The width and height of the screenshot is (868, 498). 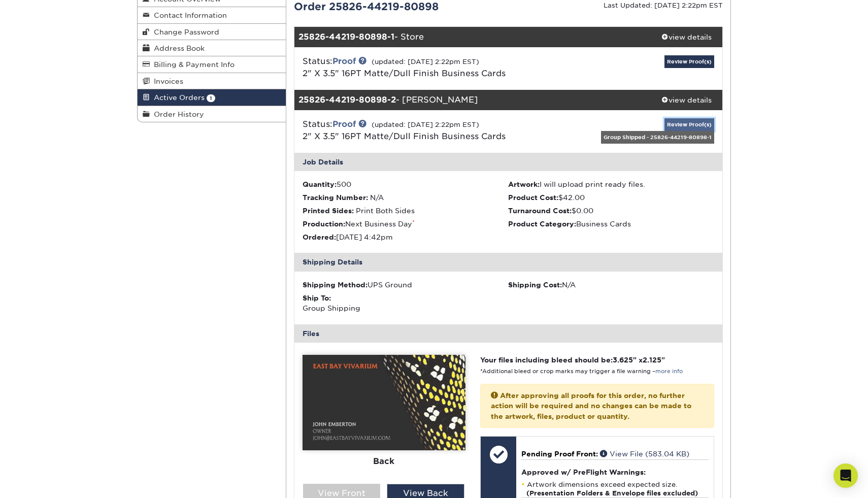 I want to click on div: - Store, so click(x=473, y=38).